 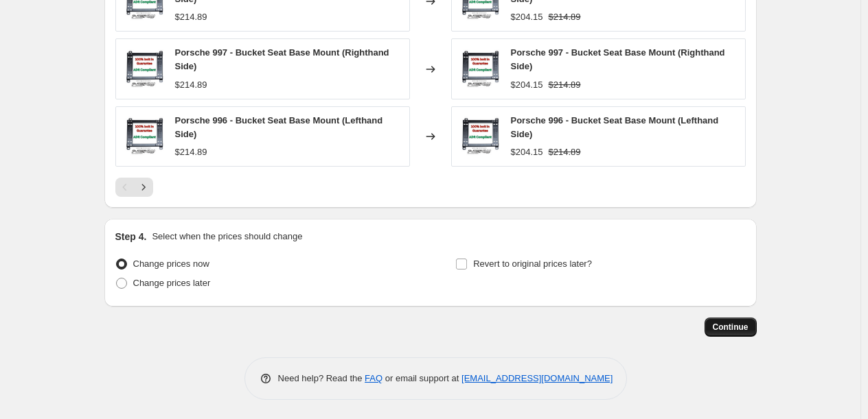 I want to click on span: Continue, so click(x=730, y=327).